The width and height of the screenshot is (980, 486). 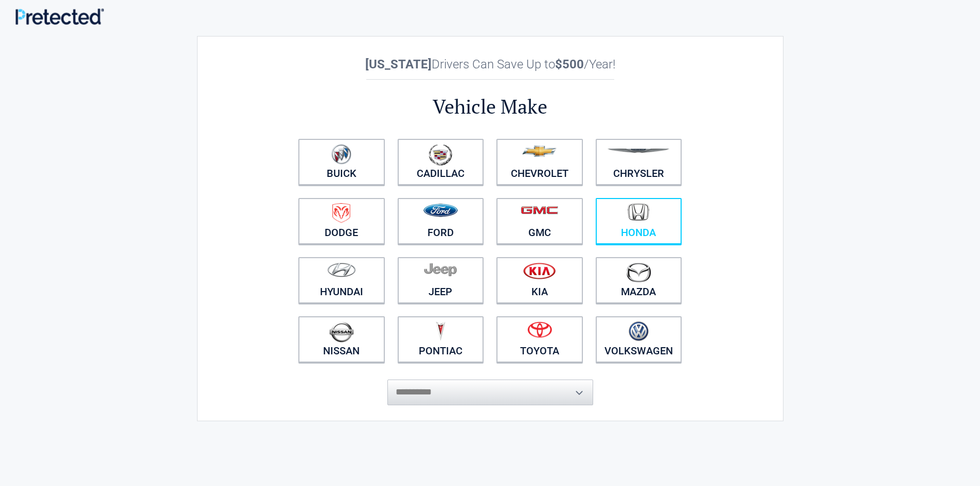 I want to click on a: Buick, so click(x=342, y=162).